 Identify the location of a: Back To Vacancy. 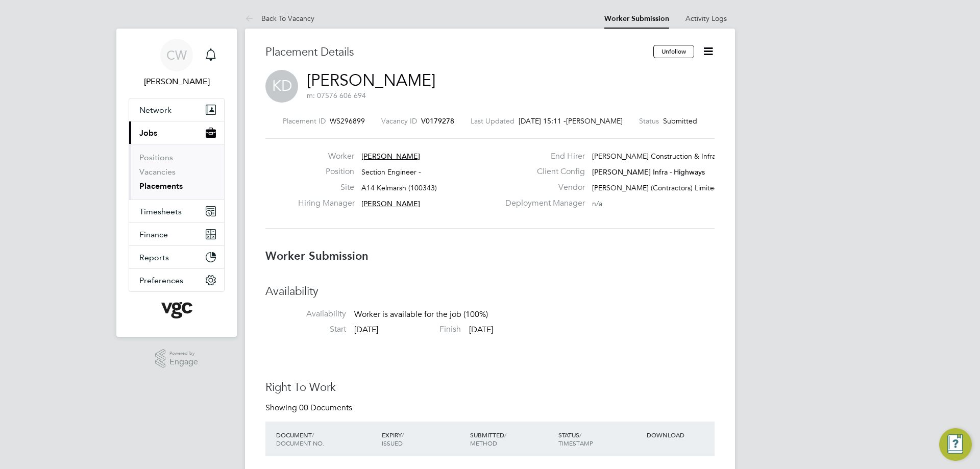
(279, 19).